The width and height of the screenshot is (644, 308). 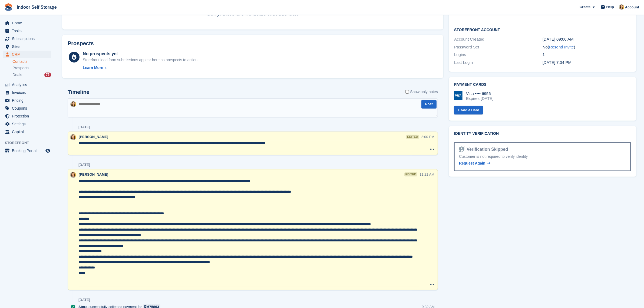 What do you see at coordinates (28, 116) in the screenshot?
I see `span: Protection` at bounding box center [28, 116].